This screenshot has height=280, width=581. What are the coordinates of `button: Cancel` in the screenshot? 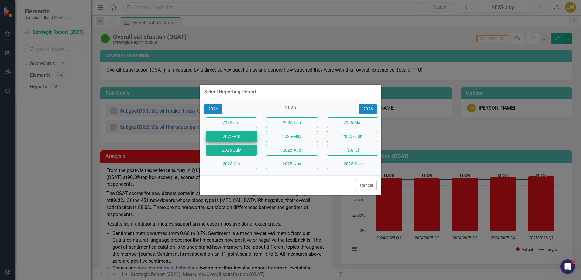 It's located at (367, 185).